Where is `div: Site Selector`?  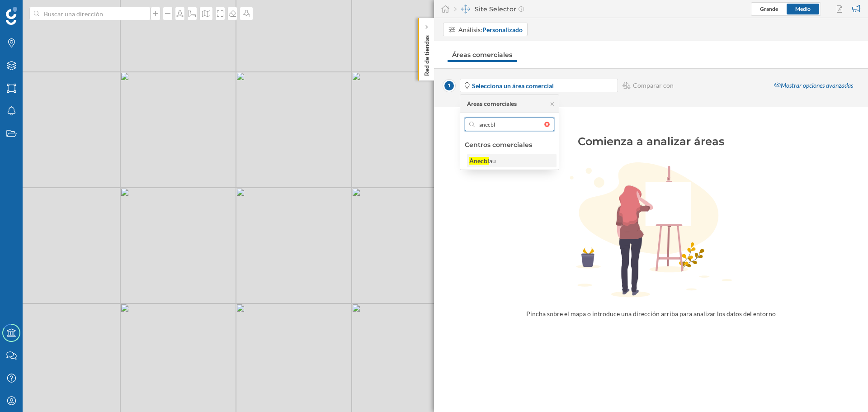 div: Site Selector is located at coordinates (489, 9).